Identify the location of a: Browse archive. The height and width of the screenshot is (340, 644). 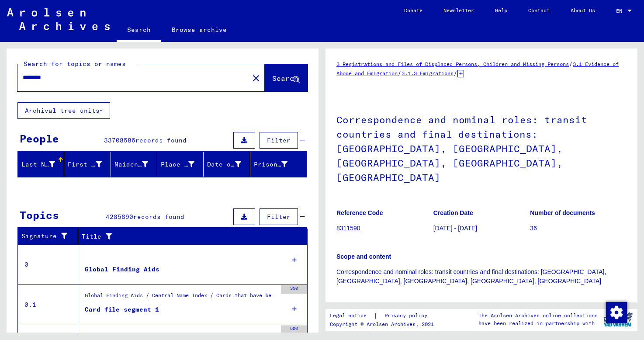
(199, 30).